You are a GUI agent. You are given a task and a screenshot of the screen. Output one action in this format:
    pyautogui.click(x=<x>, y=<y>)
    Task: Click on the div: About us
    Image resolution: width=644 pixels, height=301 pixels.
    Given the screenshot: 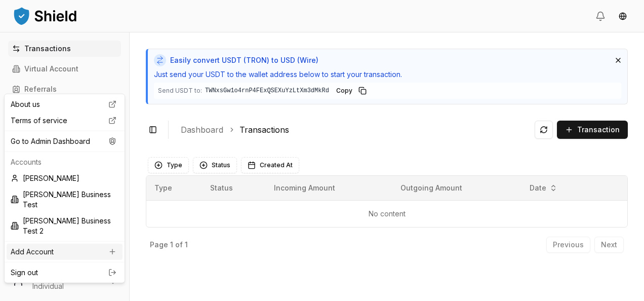 What is the action you would take?
    pyautogui.click(x=64, y=105)
    